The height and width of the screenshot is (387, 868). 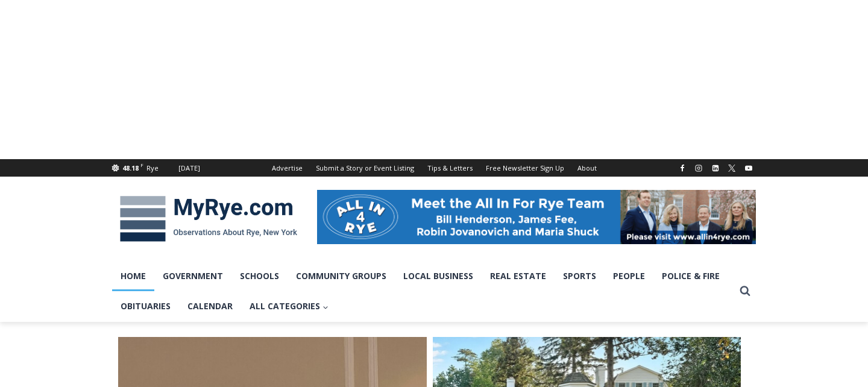 What do you see at coordinates (208, 219) in the screenshot?
I see `img: MyRye.com` at bounding box center [208, 219].